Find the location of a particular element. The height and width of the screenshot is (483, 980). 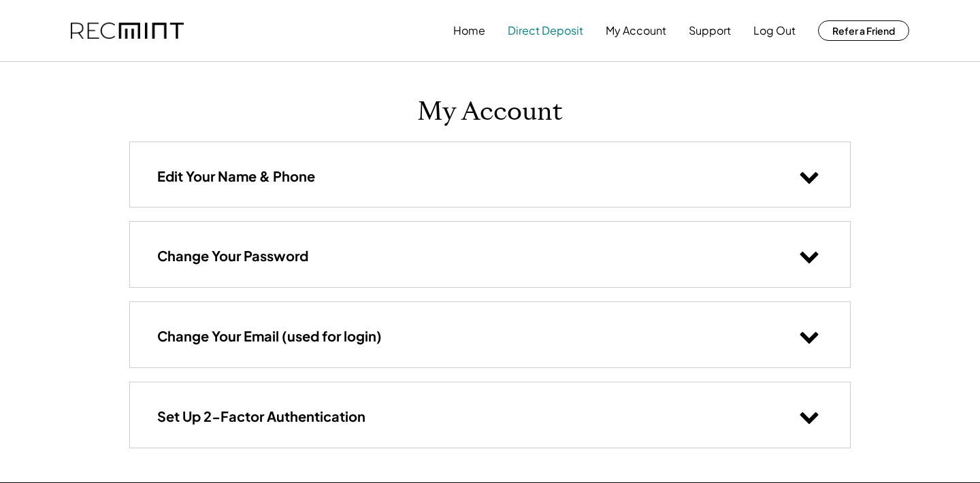

button: My Account is located at coordinates (635, 31).